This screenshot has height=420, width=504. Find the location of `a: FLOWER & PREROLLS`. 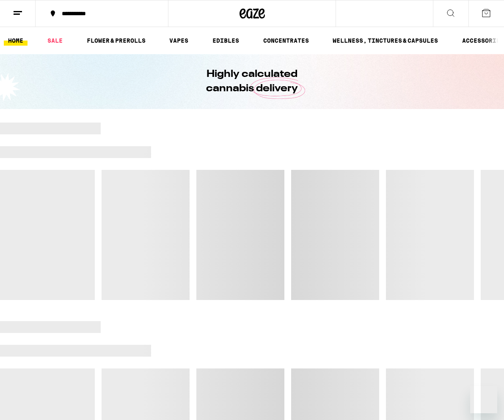

a: FLOWER & PREROLLS is located at coordinates (116, 41).